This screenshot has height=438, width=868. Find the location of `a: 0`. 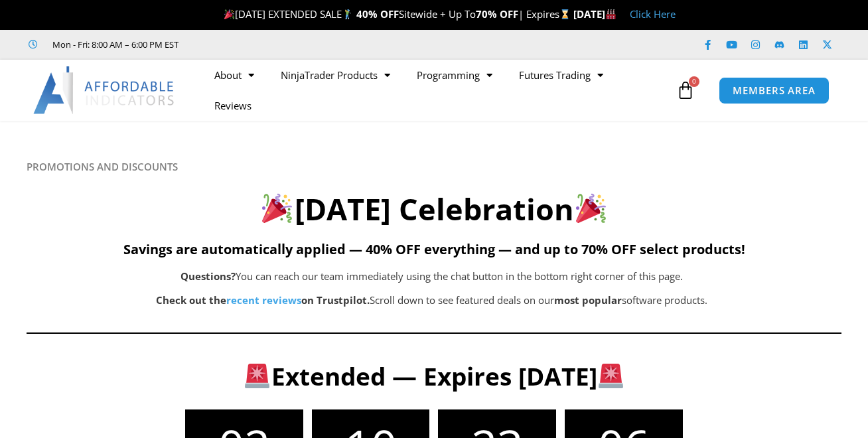

a: 0 is located at coordinates (685, 90).